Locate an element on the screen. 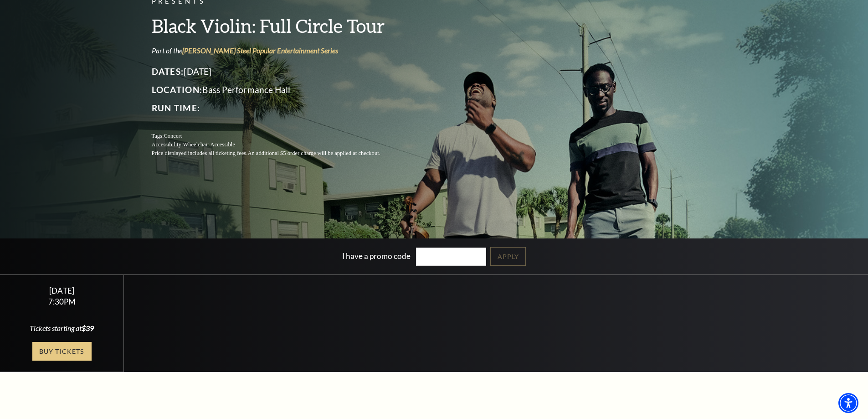 Image resolution: width=868 pixels, height=419 pixels. span: Concert is located at coordinates (173, 136).